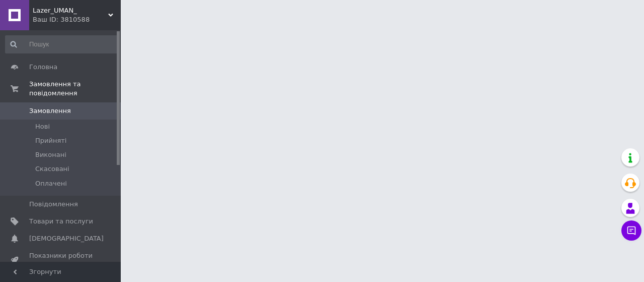 Image resolution: width=644 pixels, height=282 pixels. Describe the element at coordinates (631, 231) in the screenshot. I see `button: Чат з покупцем` at that location.